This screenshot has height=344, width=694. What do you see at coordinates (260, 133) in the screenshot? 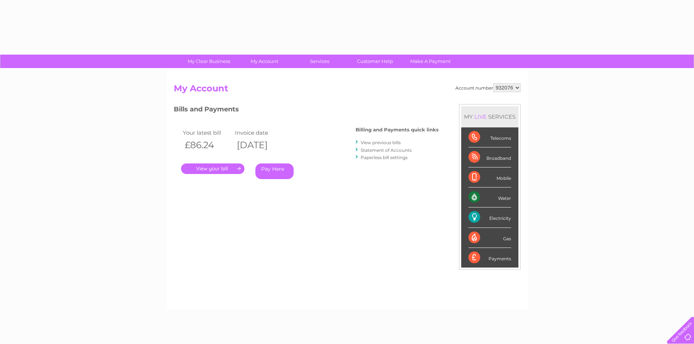
I see `td: Invoice date` at bounding box center [260, 133].